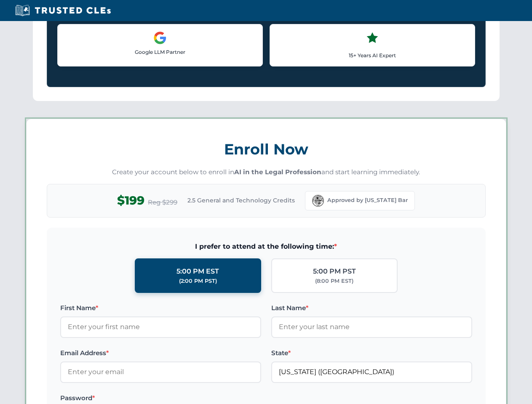 Image resolution: width=532 pixels, height=404 pixels. What do you see at coordinates (371, 372) in the screenshot?
I see `input: Florida (FL)` at bounding box center [371, 372].